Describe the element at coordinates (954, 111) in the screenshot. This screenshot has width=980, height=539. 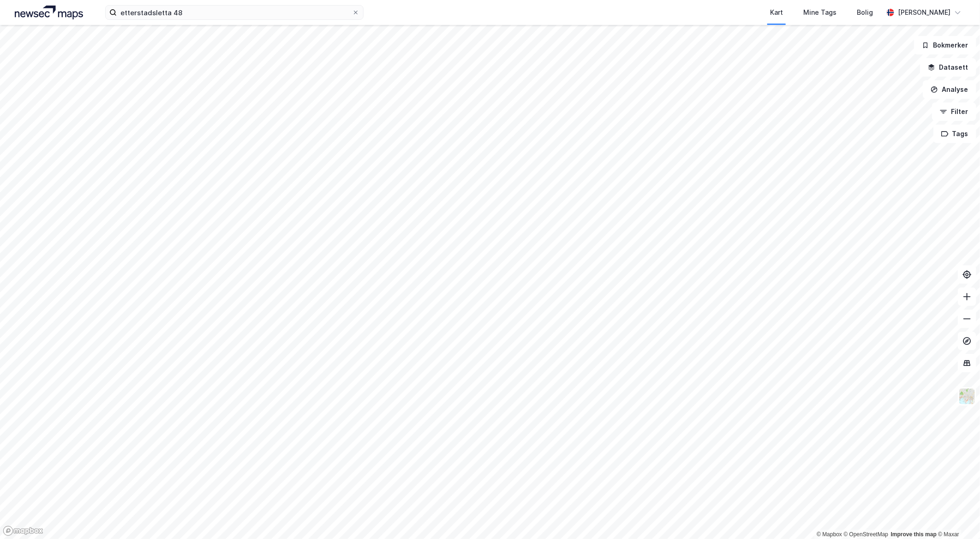
I see `button: Filter` at that location.